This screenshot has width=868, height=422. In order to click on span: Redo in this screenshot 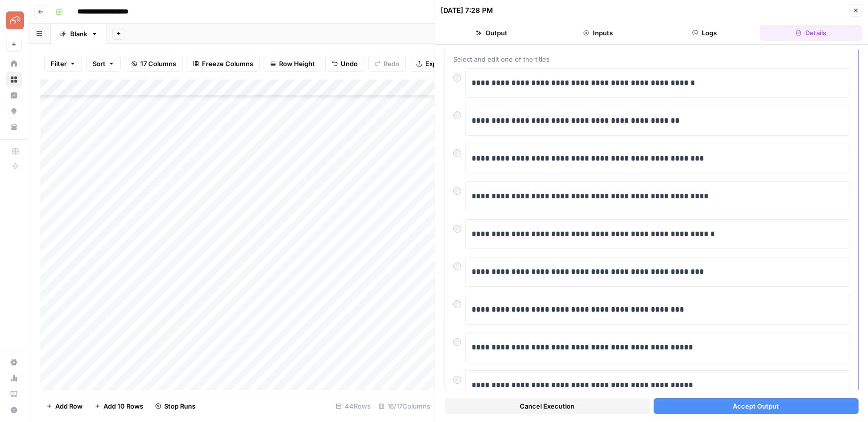, I will do `click(392, 64)`.